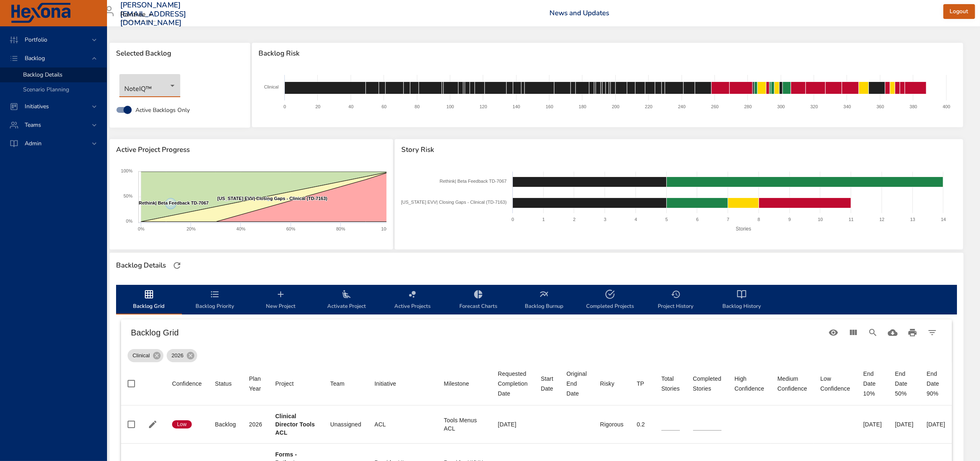 This screenshot has width=980, height=461. I want to click on div: Team, so click(337, 384).